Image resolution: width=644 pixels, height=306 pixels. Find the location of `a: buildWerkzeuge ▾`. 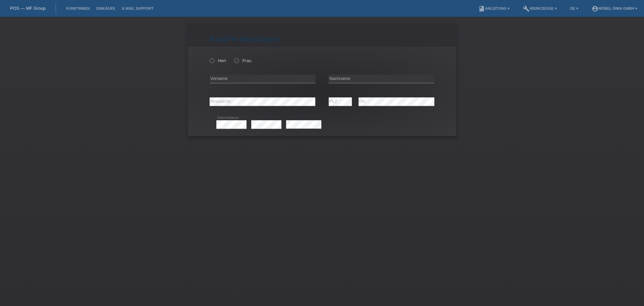

a: buildWerkzeuge ▾ is located at coordinates (540, 9).